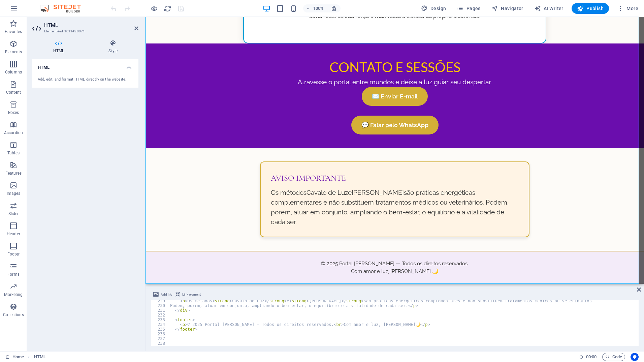 The width and height of the screenshot is (644, 362). I want to click on h4: Style, so click(113, 47).